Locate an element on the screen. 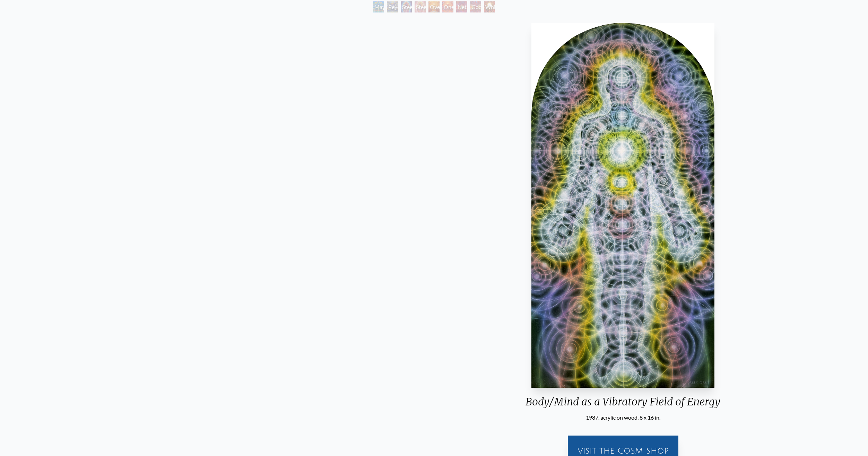  div: 1987, acrylic on wood, 8 x 16 in. is located at coordinates (623, 418).